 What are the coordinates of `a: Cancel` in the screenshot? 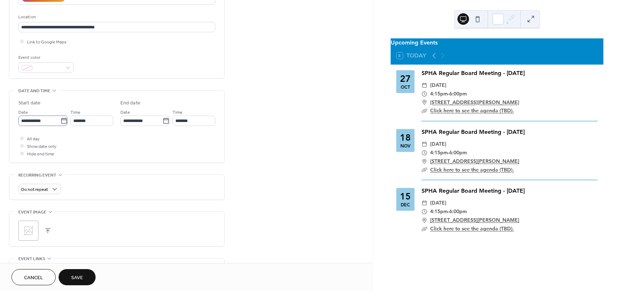 It's located at (33, 277).